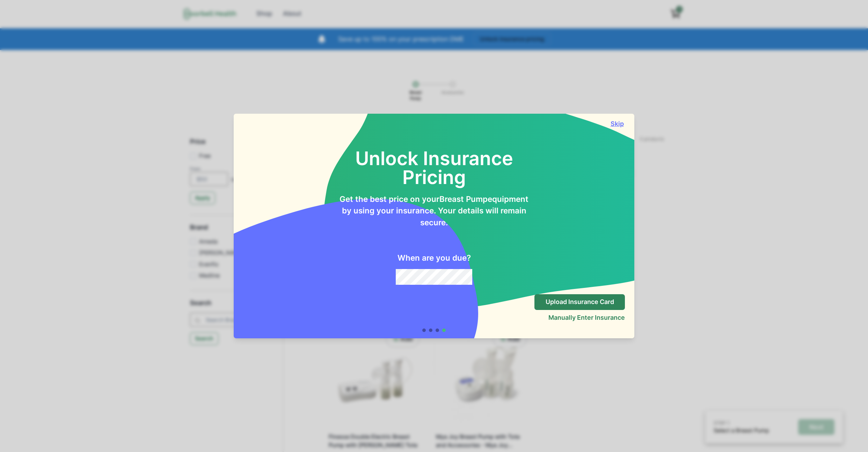  What do you see at coordinates (617, 123) in the screenshot?
I see `button: Skip` at bounding box center [617, 123].